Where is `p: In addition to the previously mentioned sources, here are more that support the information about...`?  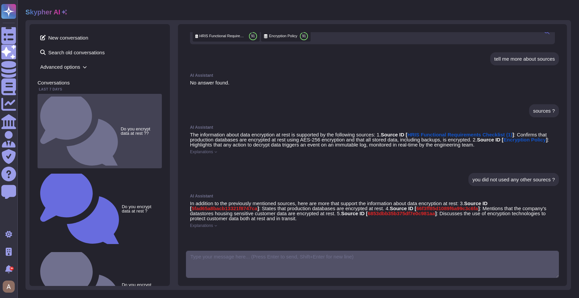
p: In addition to the previously mentioned sources, here are more that support the information about... is located at coordinates (372, 211).